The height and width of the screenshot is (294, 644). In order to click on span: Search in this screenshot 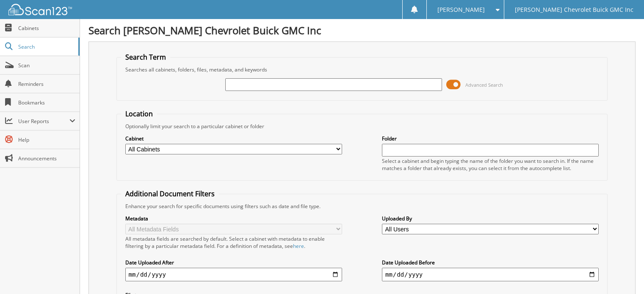, I will do `click(46, 46)`.